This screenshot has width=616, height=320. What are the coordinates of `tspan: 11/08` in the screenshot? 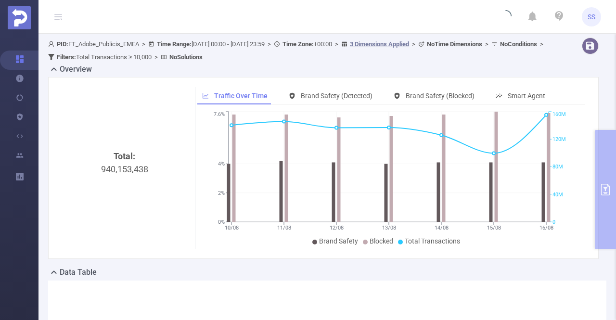 It's located at (283, 228).